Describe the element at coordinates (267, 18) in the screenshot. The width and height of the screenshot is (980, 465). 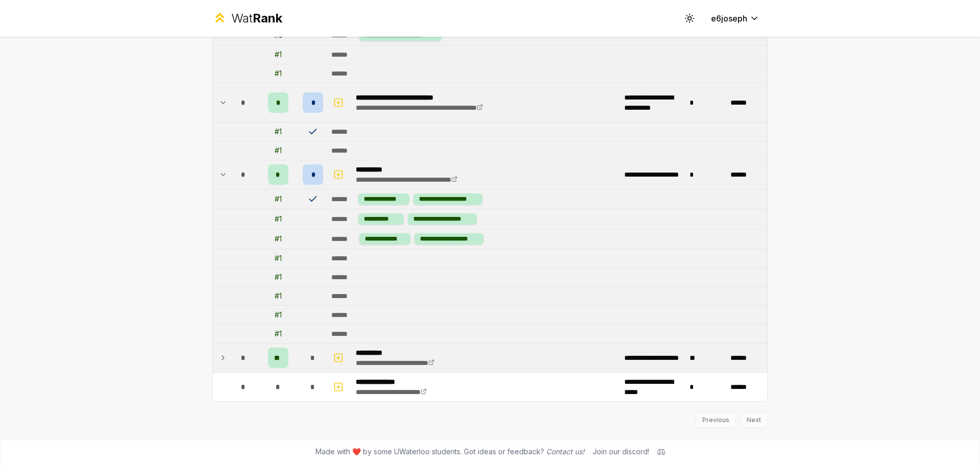
I see `span: Rank` at that location.